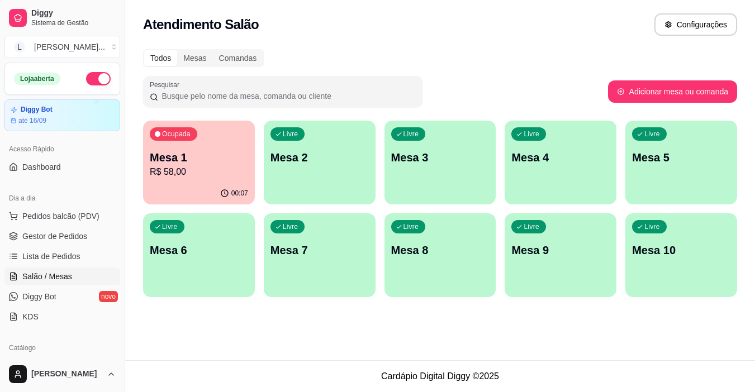  I want to click on p: Ocupada, so click(176, 134).